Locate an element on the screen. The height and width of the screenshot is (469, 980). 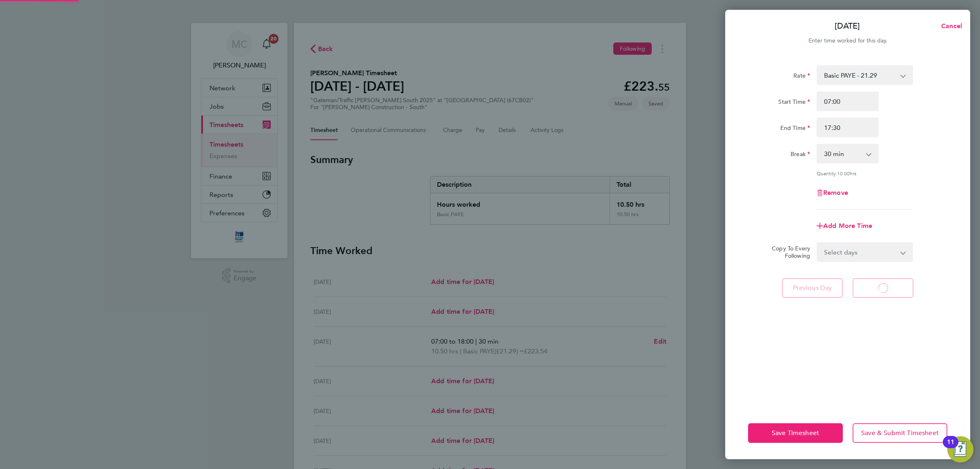
label: Start Time is located at coordinates (794, 103).